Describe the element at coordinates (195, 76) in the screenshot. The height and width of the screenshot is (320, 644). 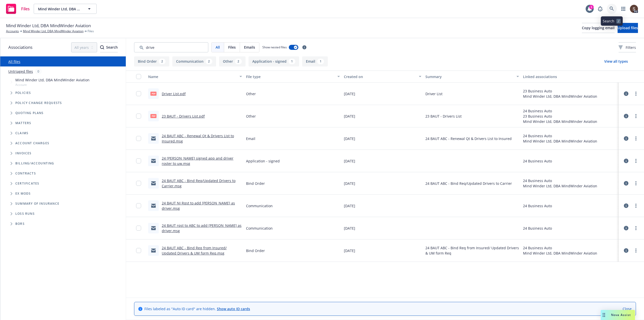
I see `button: Name` at that location.